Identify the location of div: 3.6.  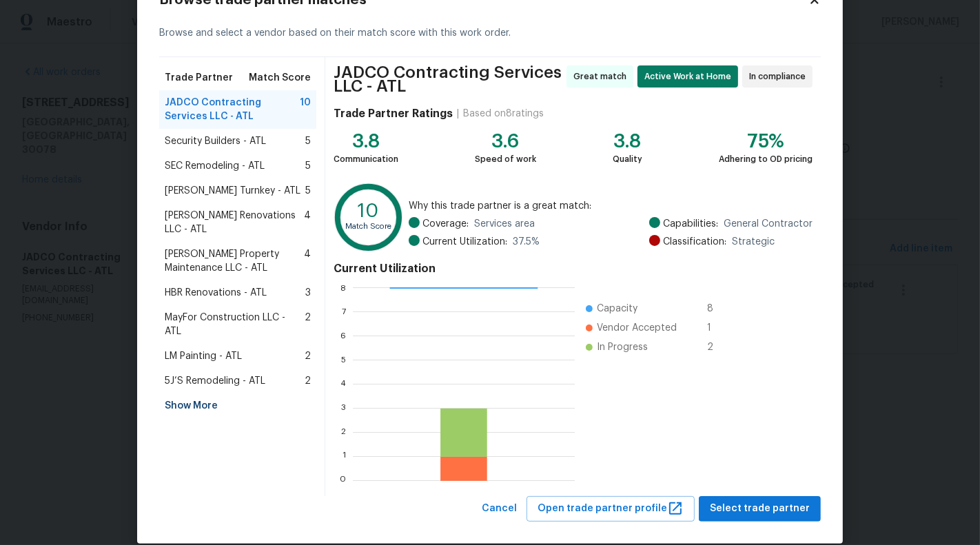
(505, 141).